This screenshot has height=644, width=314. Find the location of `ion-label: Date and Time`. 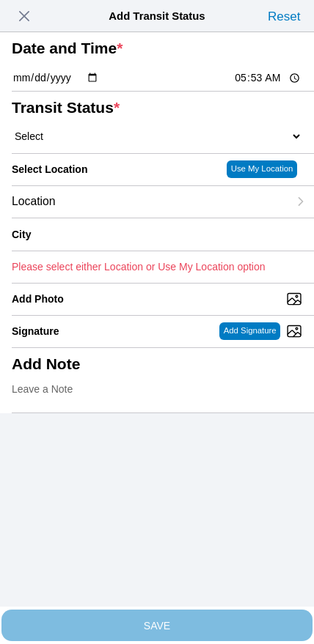

ion-label: Date and Time is located at coordinates (154, 48).